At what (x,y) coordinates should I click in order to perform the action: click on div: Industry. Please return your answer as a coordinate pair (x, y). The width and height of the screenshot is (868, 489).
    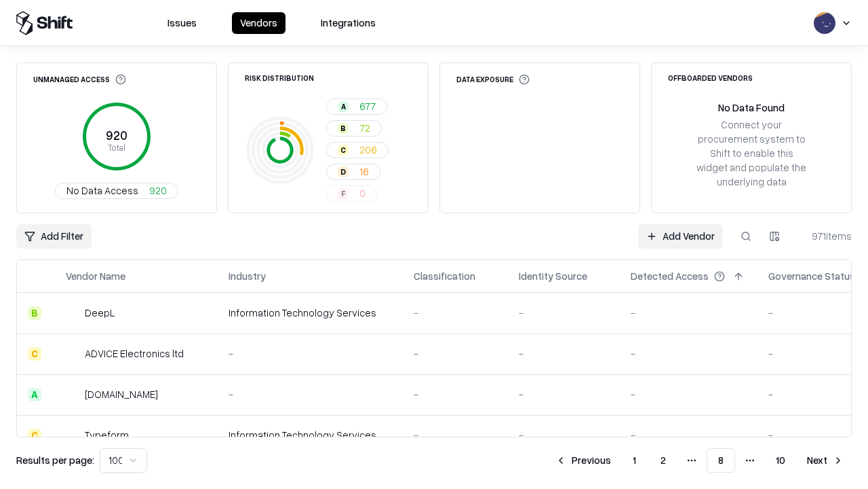
    Looking at the image, I should click on (247, 276).